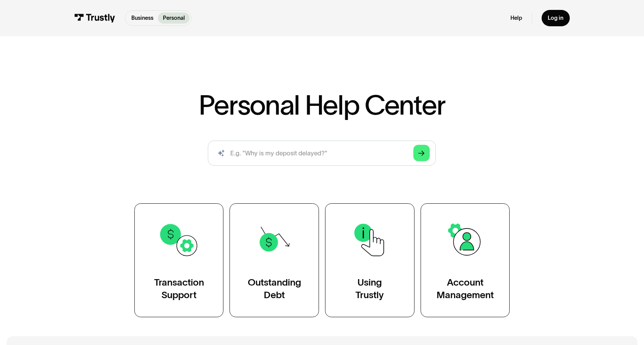  Describe the element at coordinates (274, 289) in the screenshot. I see `div: Outstanding Debt` at that location.